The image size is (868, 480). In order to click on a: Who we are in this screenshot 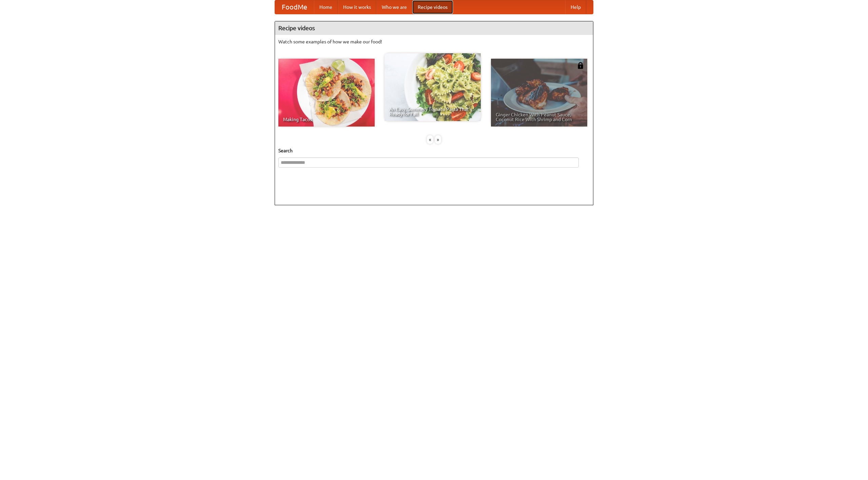, I will do `click(395, 7)`.